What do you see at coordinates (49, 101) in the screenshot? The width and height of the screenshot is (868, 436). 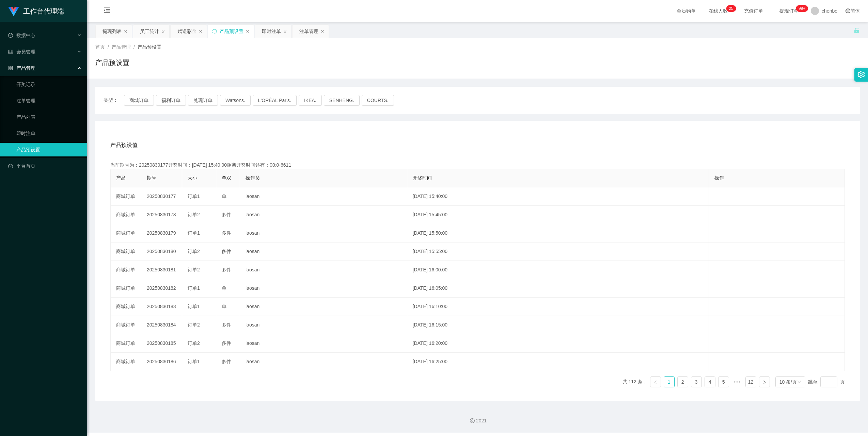 I see `a: 注单管理` at bounding box center [49, 101].